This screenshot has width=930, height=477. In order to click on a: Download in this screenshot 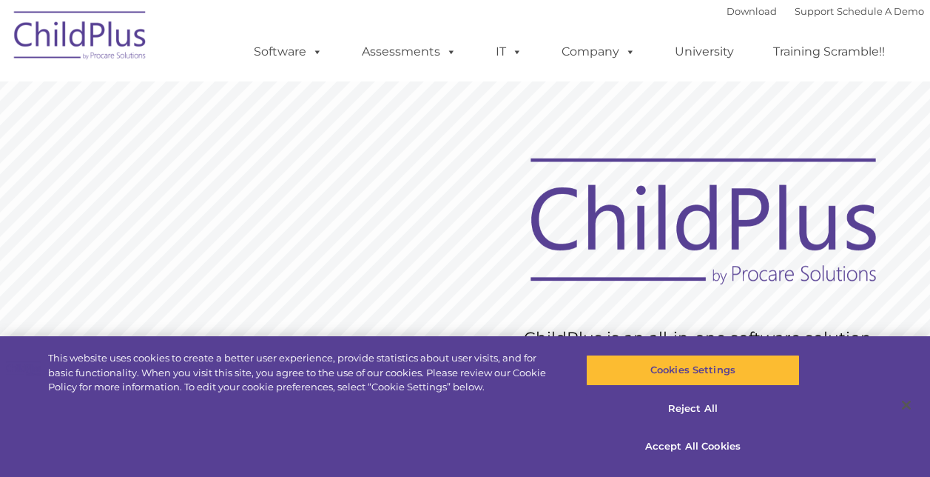, I will do `click(752, 11)`.